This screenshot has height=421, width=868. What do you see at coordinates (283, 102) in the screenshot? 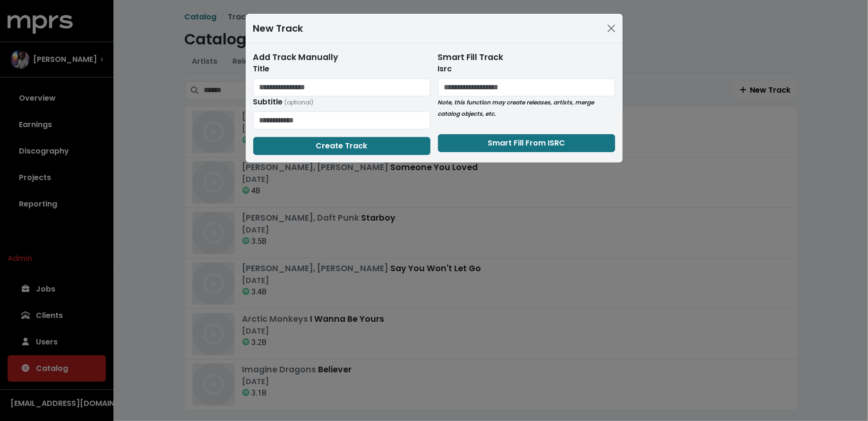
I see `label: Subtitle` at bounding box center [283, 102].